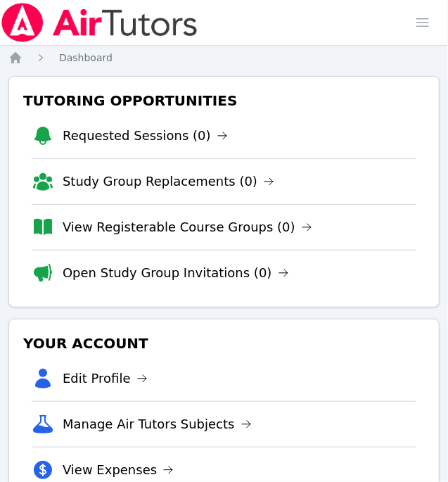  I want to click on a: Dashboard, so click(86, 57).